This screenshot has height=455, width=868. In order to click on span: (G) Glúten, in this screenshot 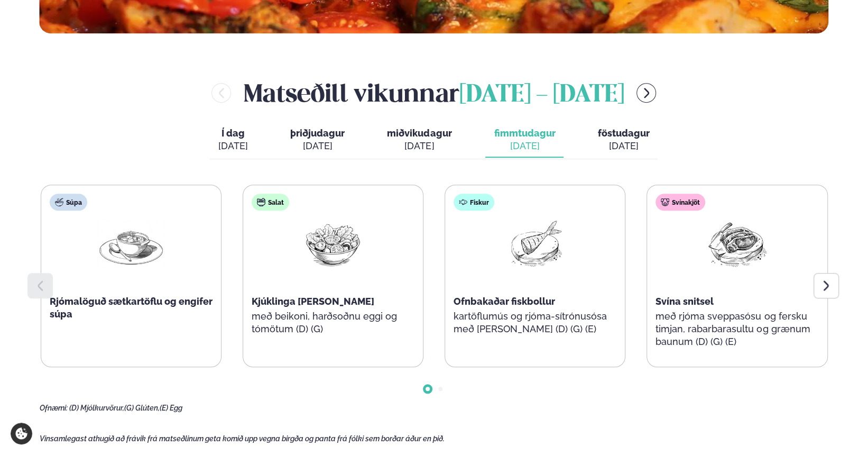, I will do `click(142, 408)`.